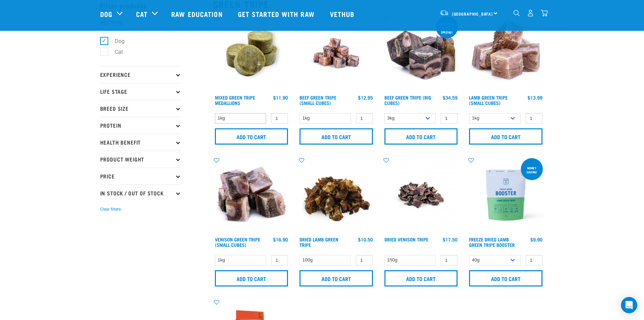  Describe the element at coordinates (141, 142) in the screenshot. I see `p: Health Benefit` at that location.